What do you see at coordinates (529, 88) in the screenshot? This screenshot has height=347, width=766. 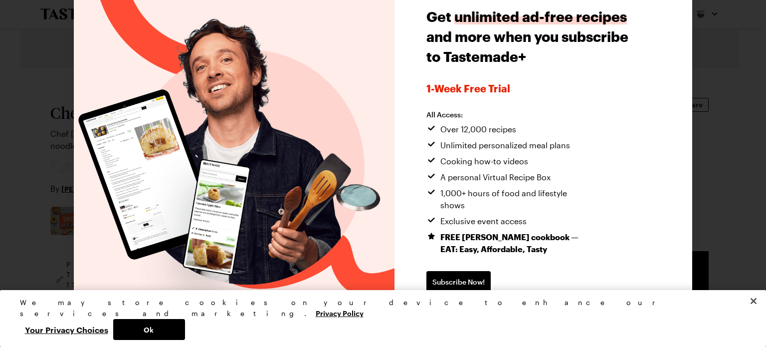 I see `span: 1-week Free Trial` at bounding box center [529, 88].